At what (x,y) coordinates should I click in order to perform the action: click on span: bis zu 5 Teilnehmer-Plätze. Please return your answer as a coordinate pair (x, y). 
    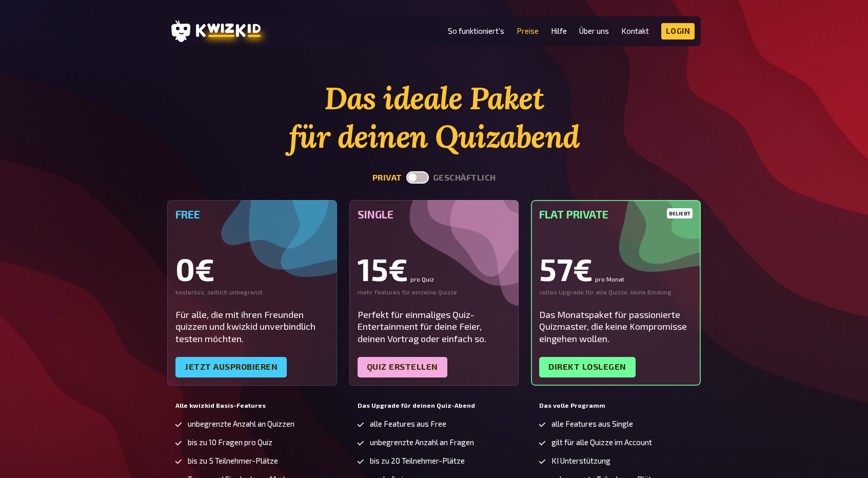
    Looking at the image, I should click on (233, 461).